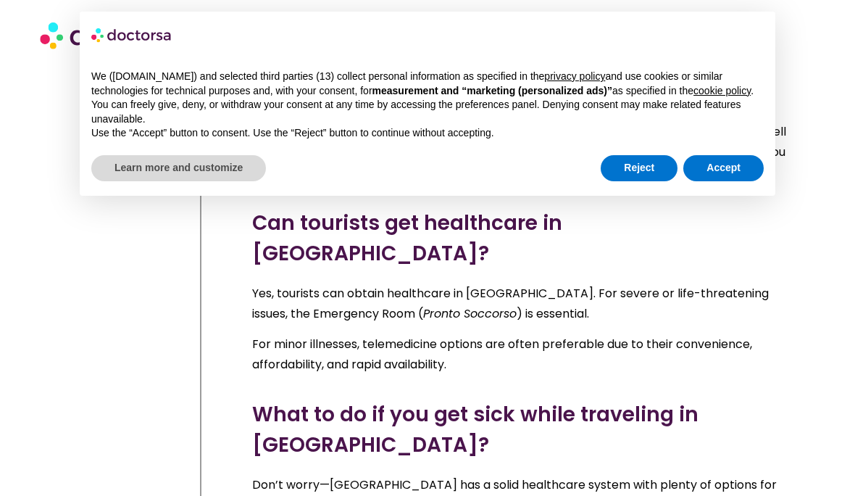 The height and width of the screenshot is (496, 855). I want to click on em: Pronto Soccorso, so click(470, 313).